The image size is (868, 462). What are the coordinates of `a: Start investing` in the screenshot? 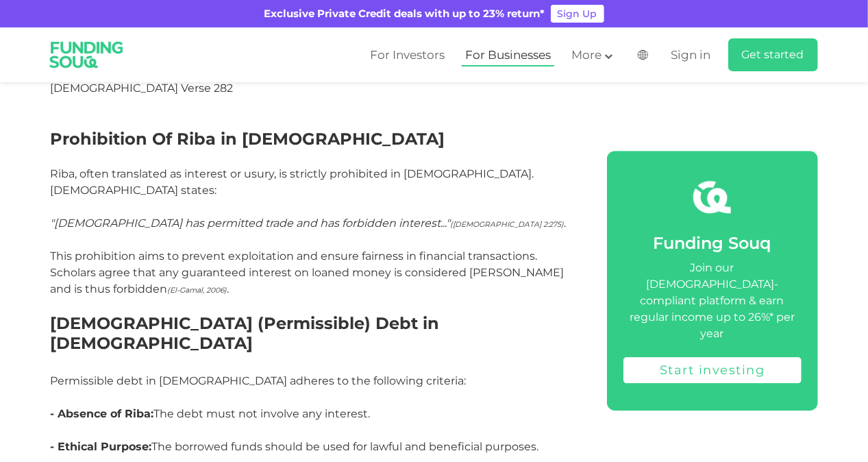 It's located at (712, 370).